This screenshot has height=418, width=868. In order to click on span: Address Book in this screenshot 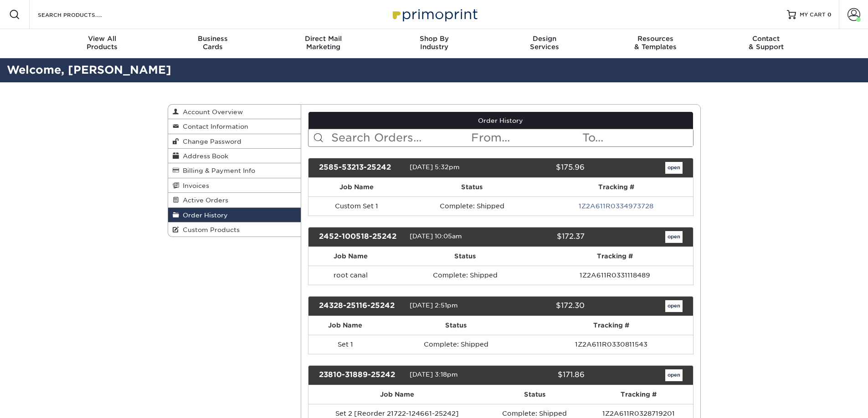, I will do `click(204, 157)`.